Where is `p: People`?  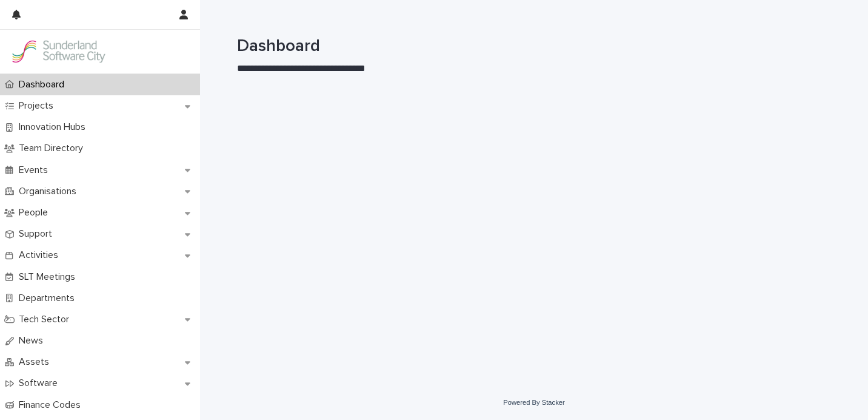 p: People is located at coordinates (36, 213).